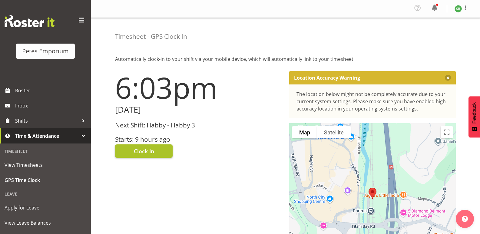  What do you see at coordinates (198, 125) in the screenshot?
I see `h3: Next Shift: Habby - Habby 3` at bounding box center [198, 125].